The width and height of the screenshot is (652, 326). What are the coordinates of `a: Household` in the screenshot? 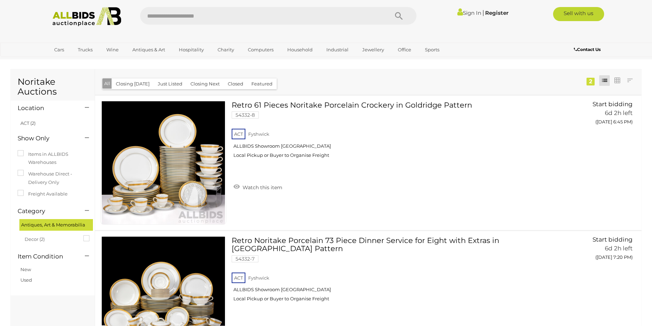 It's located at (300, 50).